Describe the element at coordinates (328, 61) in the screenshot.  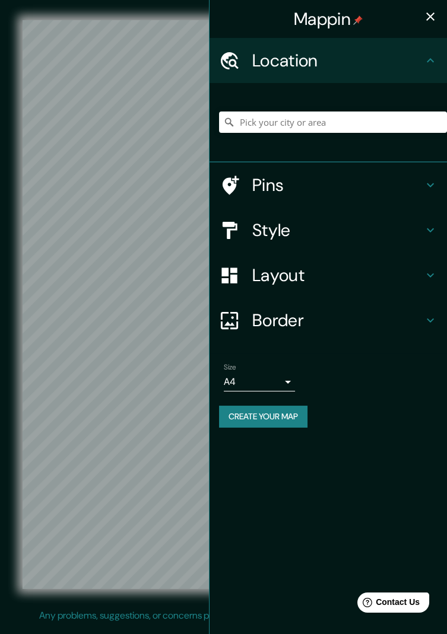
I see `div: Location` at that location.